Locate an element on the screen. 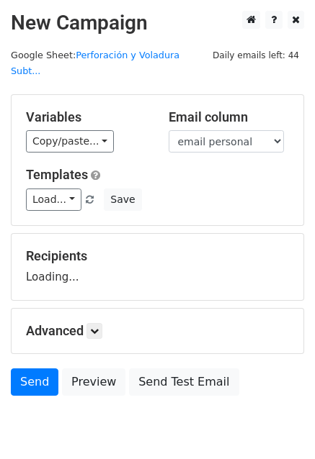 This screenshot has width=315, height=459. a: Preview is located at coordinates (94, 382).